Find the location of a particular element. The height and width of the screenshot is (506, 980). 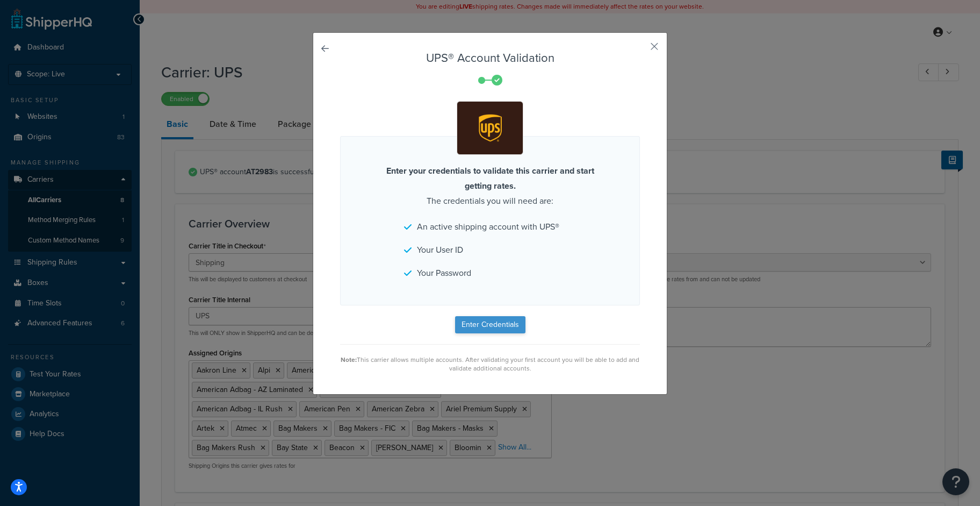

strong: Note: is located at coordinates (348, 359).